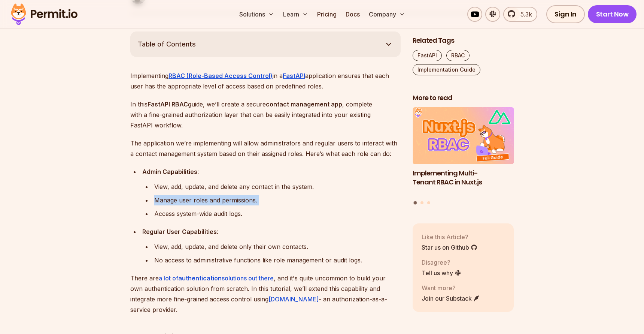  Describe the element at coordinates (277, 260) in the screenshot. I see `div: No access to administrative functions like role management or audit logs.` at that location.